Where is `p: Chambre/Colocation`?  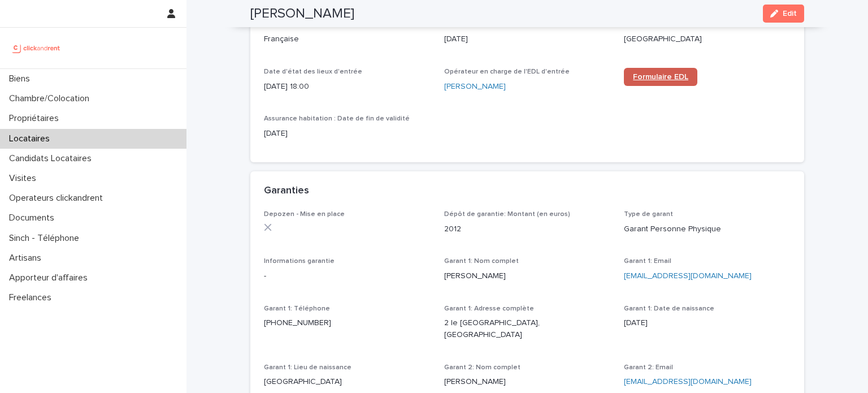
p: Chambre/Colocation is located at coordinates (51, 99).